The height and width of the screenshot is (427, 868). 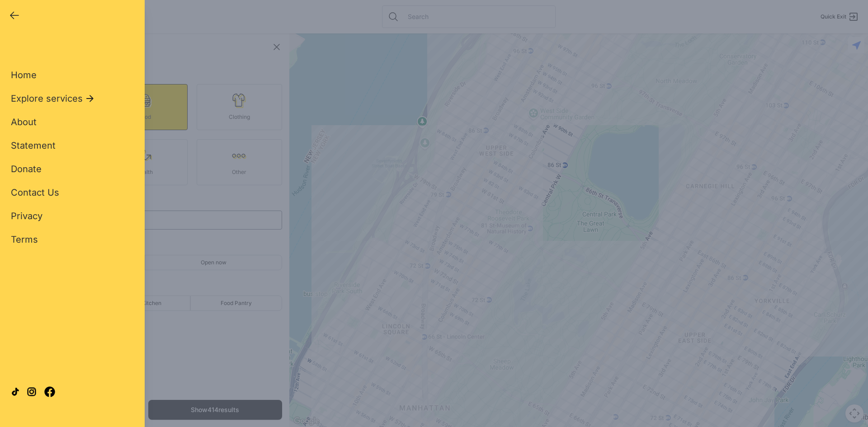 I want to click on span: Home, so click(x=24, y=75).